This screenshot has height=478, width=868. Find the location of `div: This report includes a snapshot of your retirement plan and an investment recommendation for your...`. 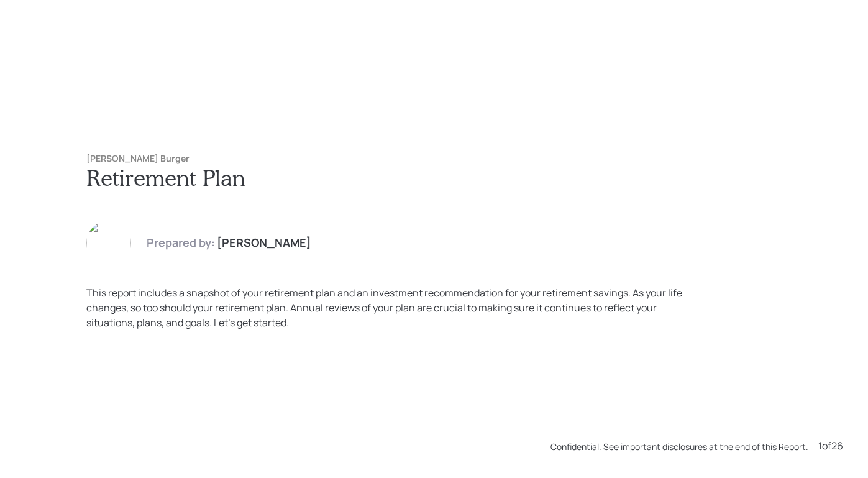

div: This report includes a snapshot of your retirement plan and an investment recommendation for your... is located at coordinates (394, 307).